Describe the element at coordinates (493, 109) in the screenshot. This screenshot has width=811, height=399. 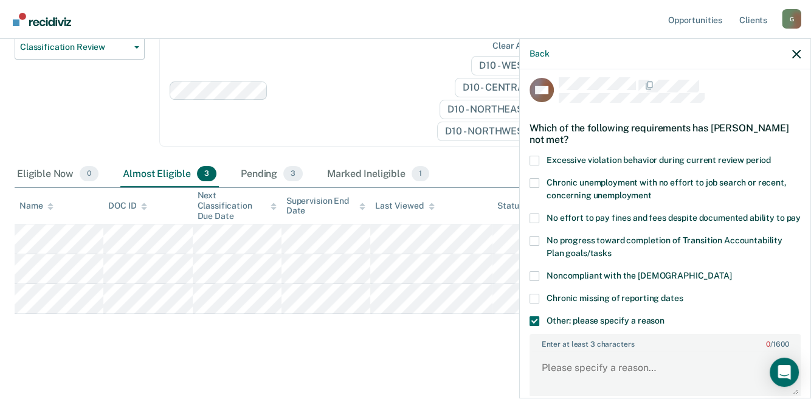
I see `span: D10 - NORTHEAST` at that location.